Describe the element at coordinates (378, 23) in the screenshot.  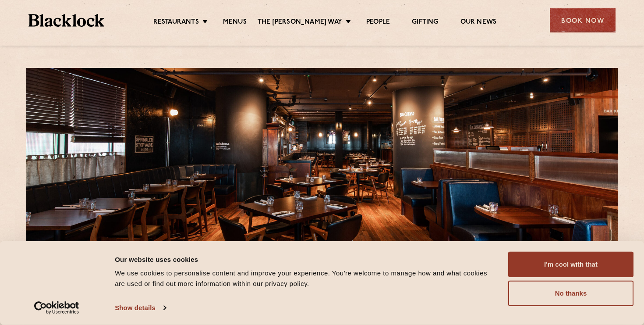
I see `a: People` at that location.